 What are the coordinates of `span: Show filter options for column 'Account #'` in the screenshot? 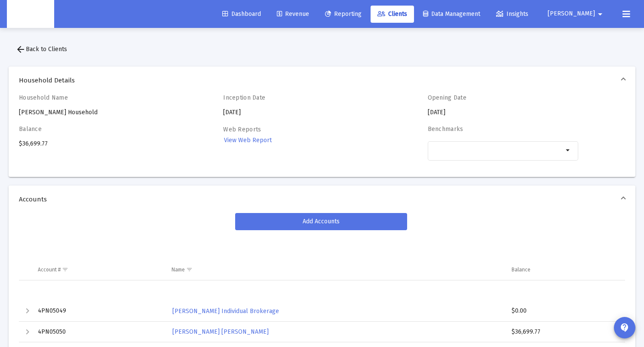 It's located at (65, 270).